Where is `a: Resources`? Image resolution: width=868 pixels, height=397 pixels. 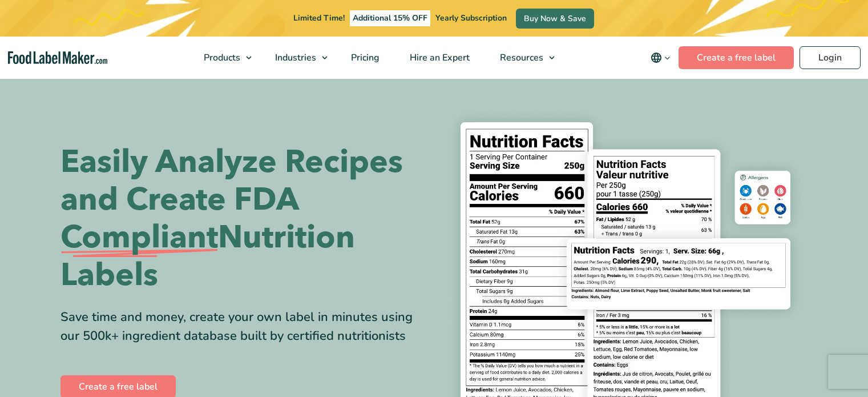
a: Resources is located at coordinates (523, 58).